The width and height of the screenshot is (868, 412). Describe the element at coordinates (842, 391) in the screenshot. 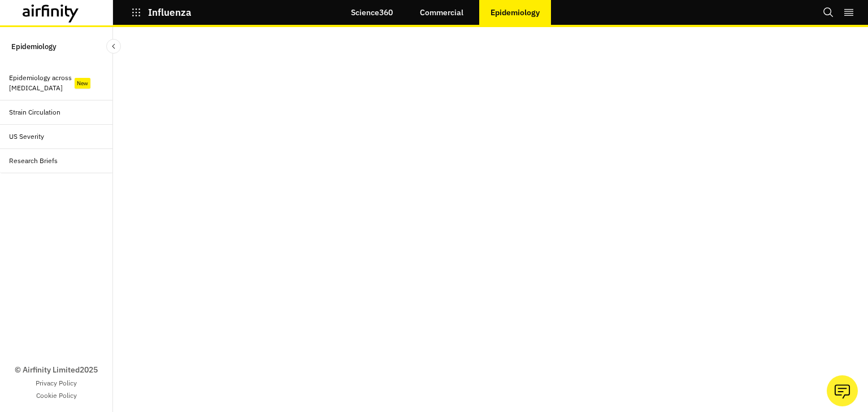

I see `button: Ask our analysts` at that location.